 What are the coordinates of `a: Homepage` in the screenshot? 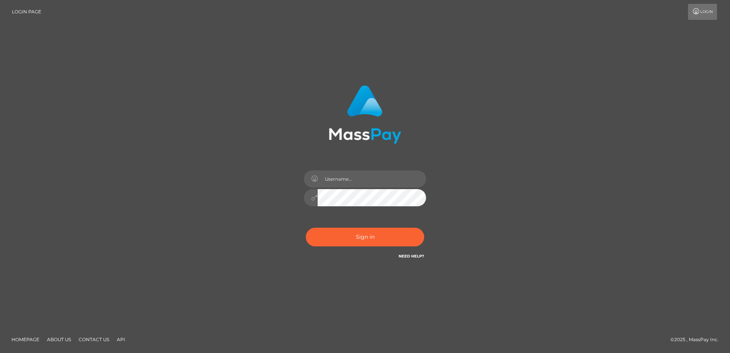 It's located at (25, 339).